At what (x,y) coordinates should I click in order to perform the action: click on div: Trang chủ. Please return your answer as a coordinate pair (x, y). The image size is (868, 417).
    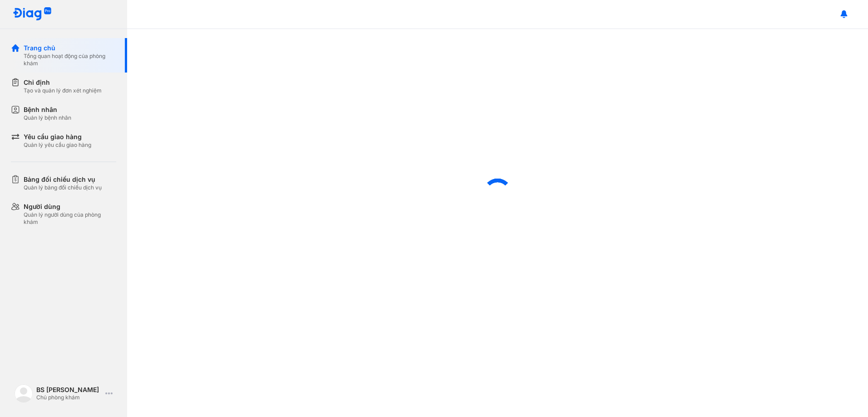
    Looking at the image, I should click on (70, 48).